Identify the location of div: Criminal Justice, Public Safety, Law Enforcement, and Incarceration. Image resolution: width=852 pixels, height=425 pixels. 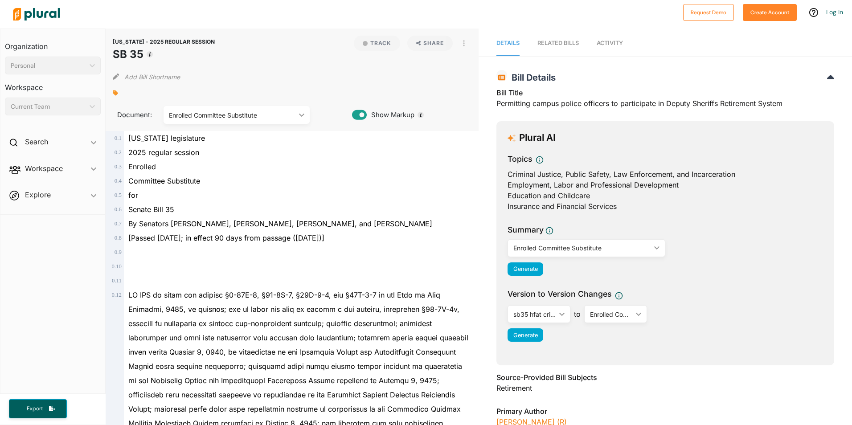
(665, 174).